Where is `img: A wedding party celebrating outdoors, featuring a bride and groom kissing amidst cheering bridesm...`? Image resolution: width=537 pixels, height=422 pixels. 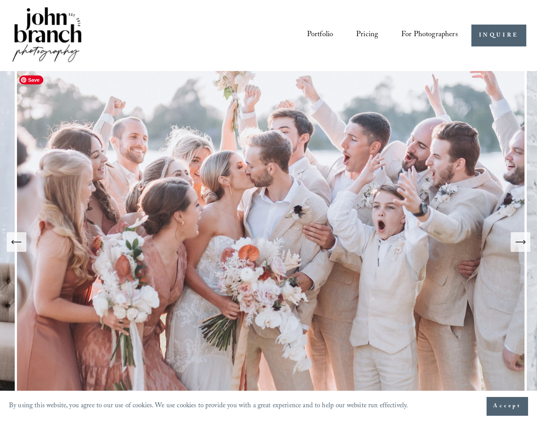
img: A wedding party celebrating outdoors, featuring a bride and groom kissing amidst cheering bridesm... is located at coordinates (271, 242).